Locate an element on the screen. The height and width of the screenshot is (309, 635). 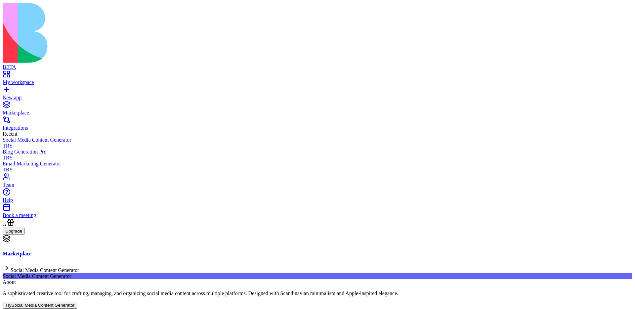
a: My workspace is located at coordinates (317, 79).